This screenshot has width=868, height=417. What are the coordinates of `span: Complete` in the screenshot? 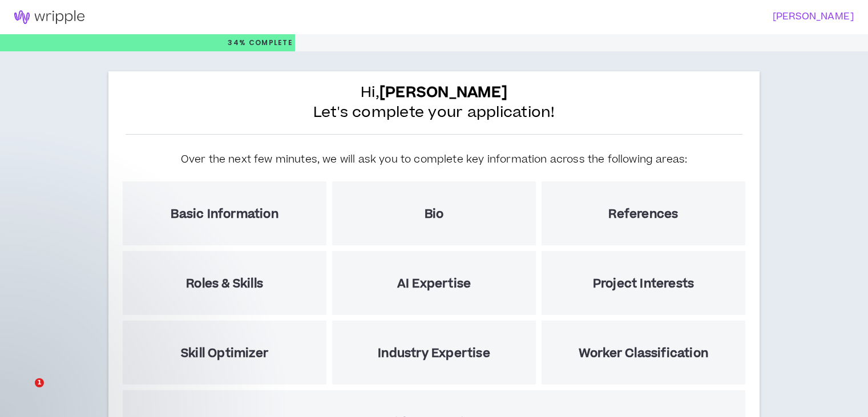 It's located at (269, 43).